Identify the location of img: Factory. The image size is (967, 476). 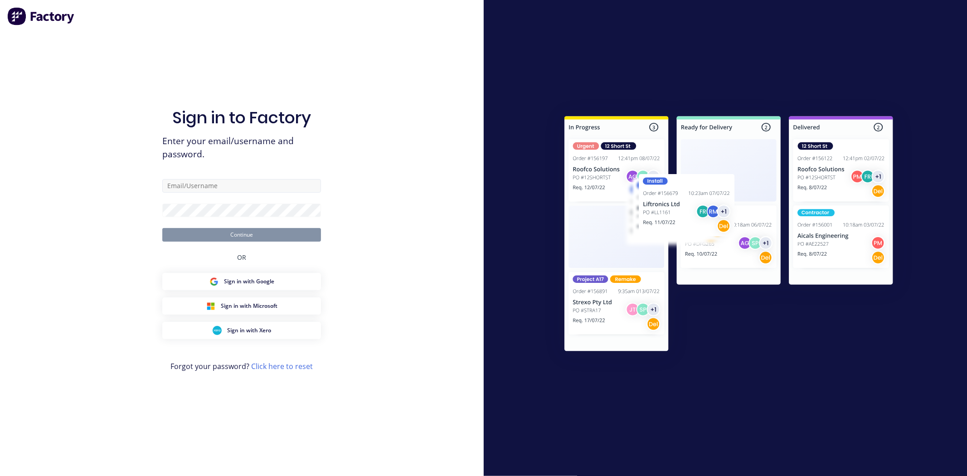
(41, 16).